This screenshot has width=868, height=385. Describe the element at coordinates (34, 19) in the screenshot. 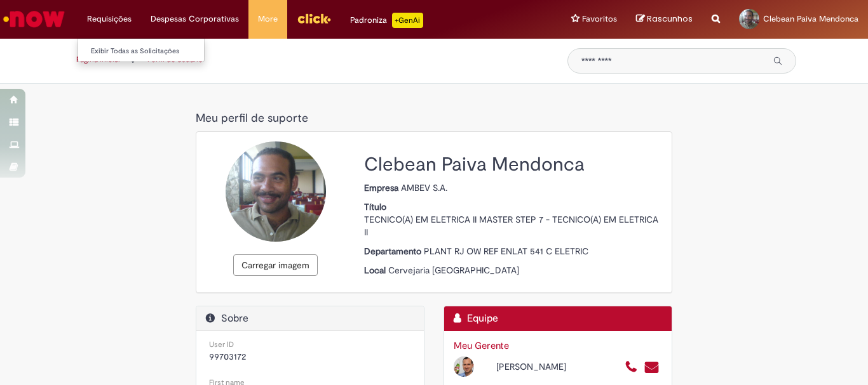

I see `img: ServiceNow` at that location.